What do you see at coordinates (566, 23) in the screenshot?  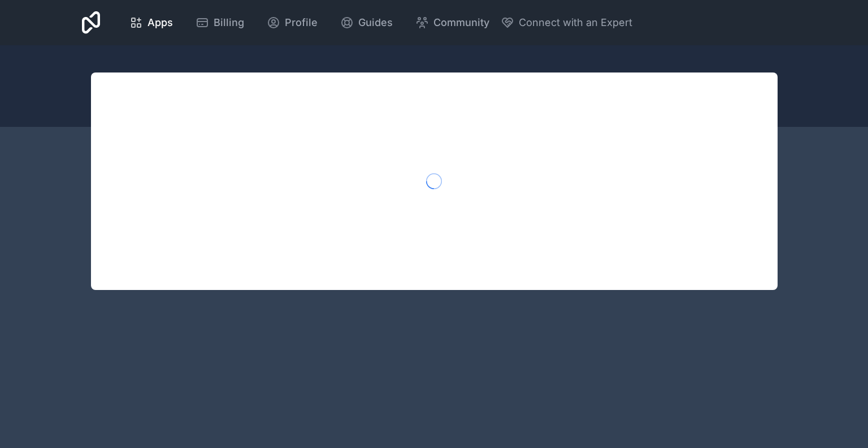 I see `button: Connect with an Expert` at bounding box center [566, 23].